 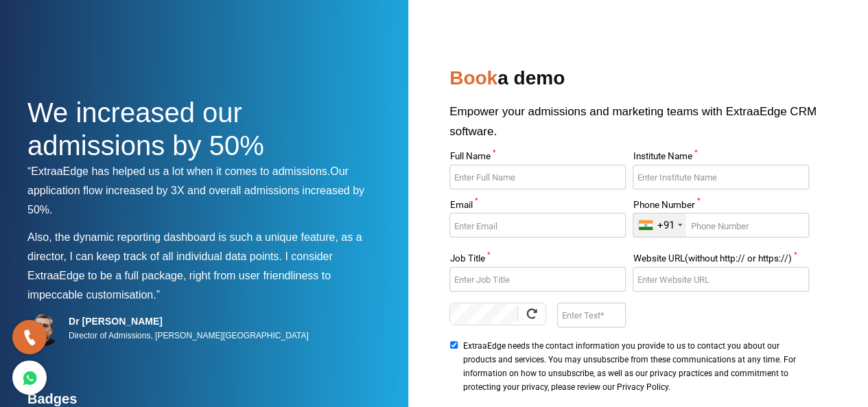 I want to click on input: Enter Phone Number, so click(x=721, y=225).